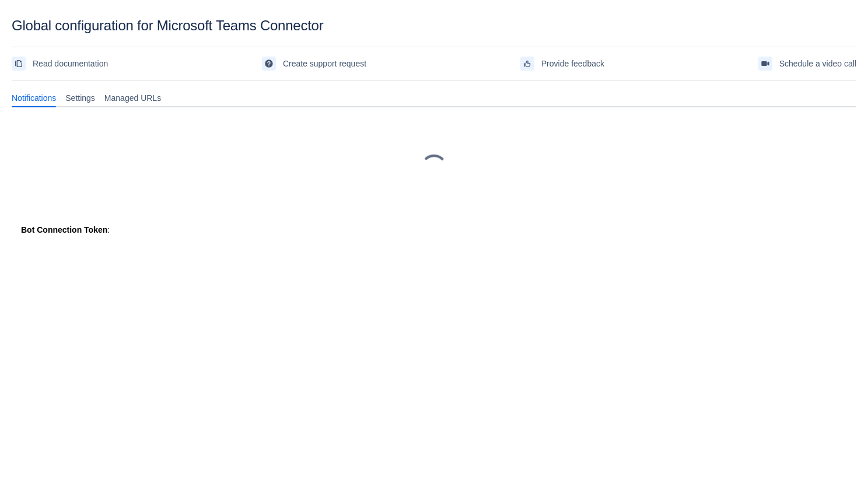 The width and height of the screenshot is (868, 480). Describe the element at coordinates (818, 64) in the screenshot. I see `span: Schedule a video call` at that location.